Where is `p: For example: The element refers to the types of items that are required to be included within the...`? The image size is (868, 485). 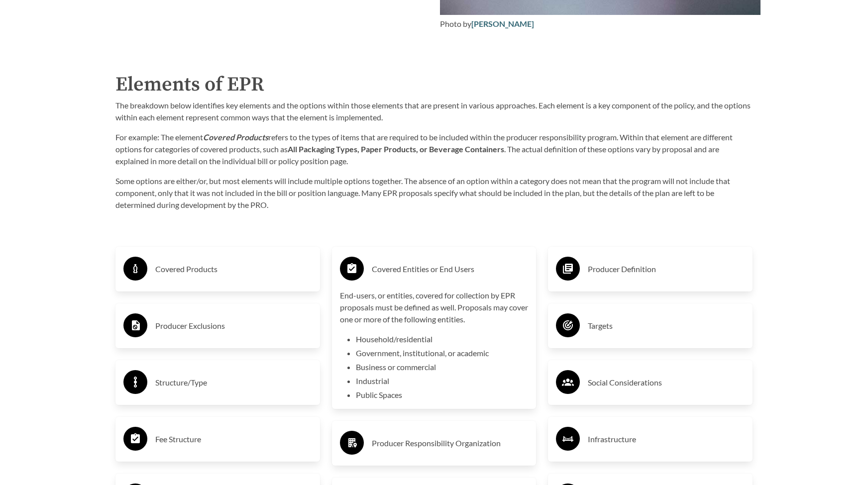 p: For example: The element refers to the types of items that are required to be included within the... is located at coordinates (434, 149).